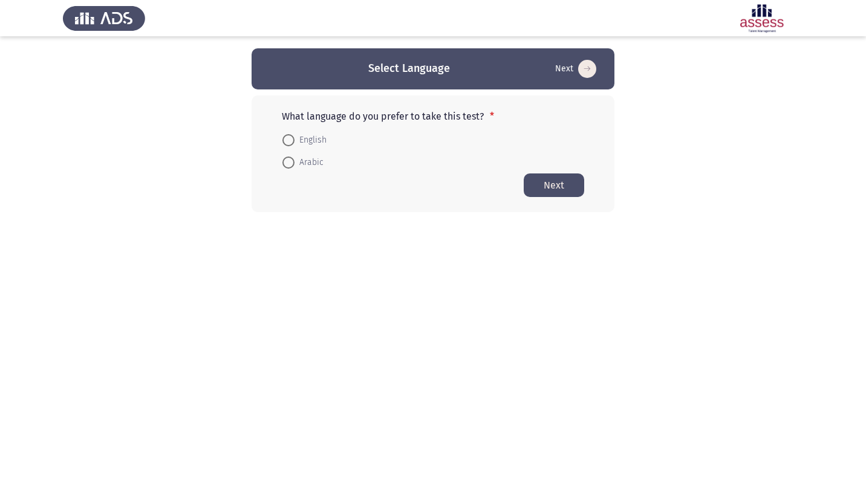 This screenshot has width=866, height=504. Describe the element at coordinates (104, 18) in the screenshot. I see `img: Assess Talent Management logo` at that location.